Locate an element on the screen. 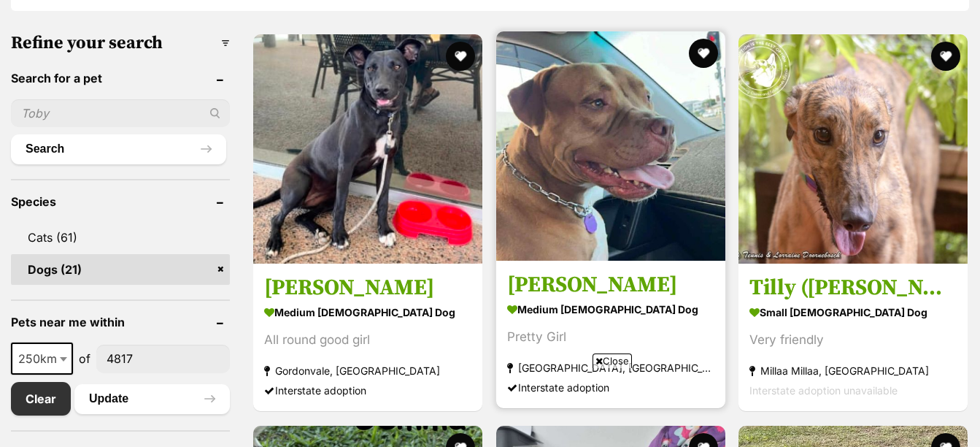 This screenshot has height=447, width=980. a: Cats (61) is located at coordinates (120, 237).